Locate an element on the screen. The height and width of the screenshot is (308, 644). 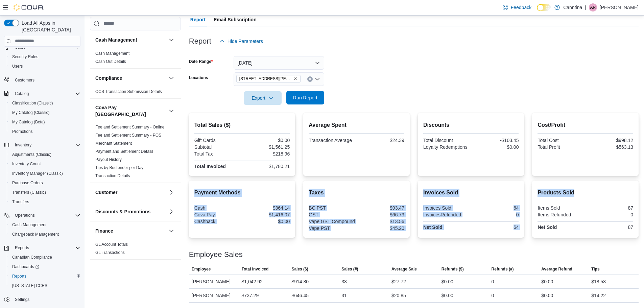
a: Inventory Manager (Classic) is located at coordinates (38, 173).